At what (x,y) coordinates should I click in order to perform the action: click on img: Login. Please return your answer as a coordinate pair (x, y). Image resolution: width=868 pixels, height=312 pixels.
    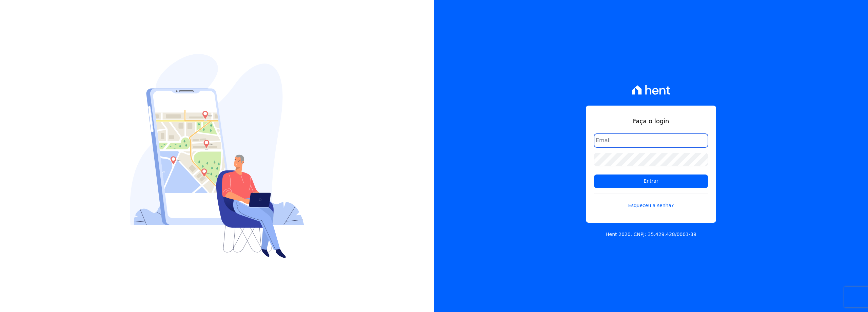
    Looking at the image, I should click on (217, 155).